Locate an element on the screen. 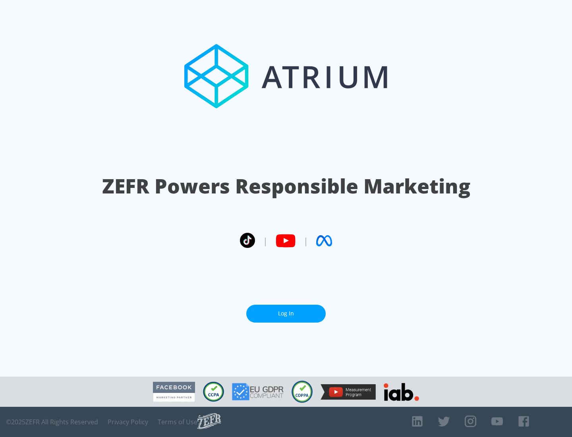  a: Terms of Use is located at coordinates (178, 422).